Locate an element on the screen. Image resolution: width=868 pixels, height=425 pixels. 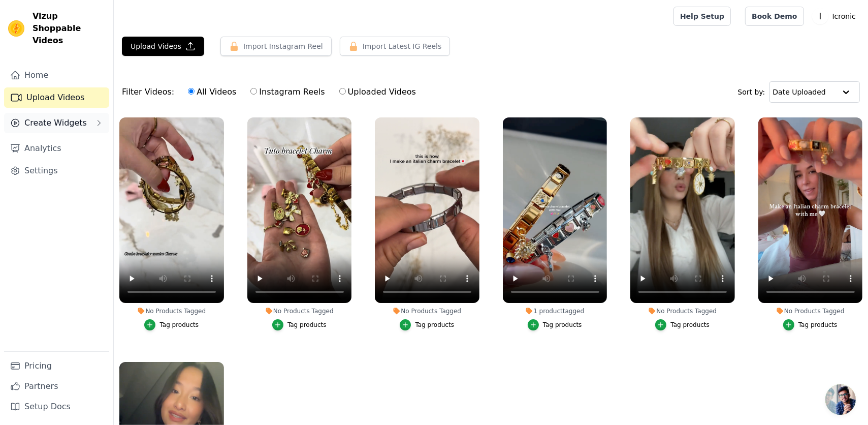
label: Uploaded Videos is located at coordinates (378, 92).